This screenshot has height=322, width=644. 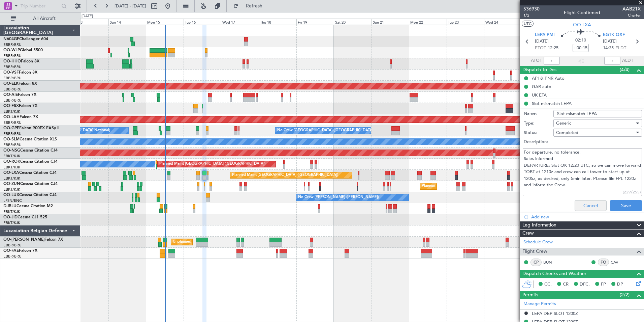 What do you see at coordinates (548, 78) in the screenshot?
I see `div: API & PNR Auto` at bounding box center [548, 78].